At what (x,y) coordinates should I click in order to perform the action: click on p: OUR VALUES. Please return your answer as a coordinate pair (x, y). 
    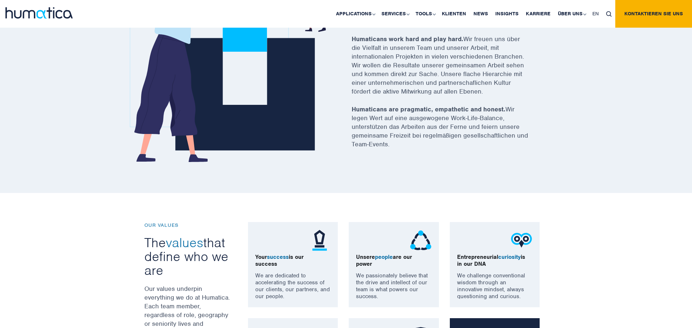
    Looking at the image, I should click on (187, 225).